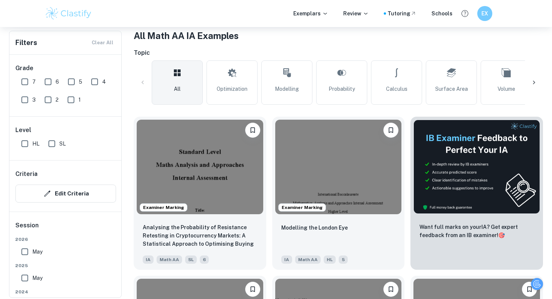 The height and width of the screenshot is (299, 552). What do you see at coordinates (477, 231) in the screenshot?
I see `p: Want full marks on your IA ? Get expert feedback from an IB examiner!` at bounding box center [477, 231].